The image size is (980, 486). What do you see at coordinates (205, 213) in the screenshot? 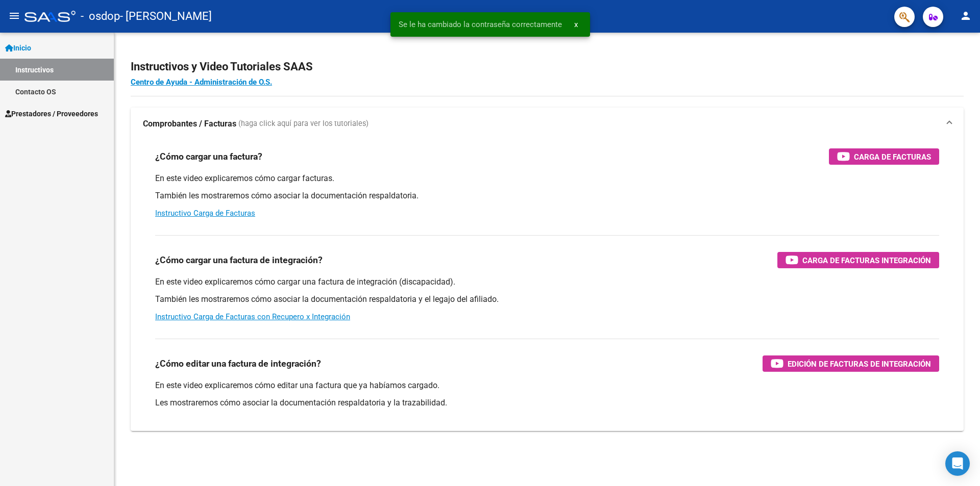
I see `a: Instructivo Carga de Facturas` at bounding box center [205, 213].